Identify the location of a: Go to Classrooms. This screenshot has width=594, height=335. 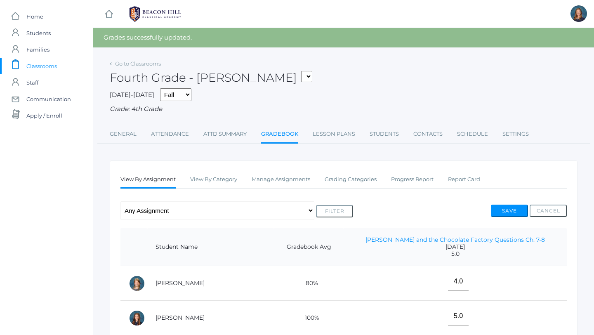
(138, 64).